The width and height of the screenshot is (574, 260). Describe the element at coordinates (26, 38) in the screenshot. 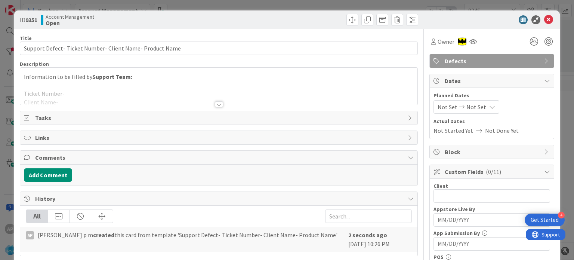

I see `label: Title` at that location.